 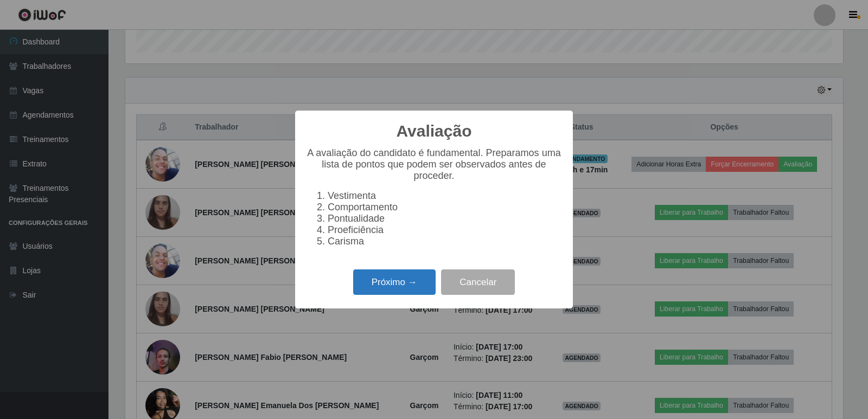 I want to click on p: A avaliação do candidato é fundamental. Preparamos uma lista de pontos que podem ser observados a..., so click(x=434, y=164).